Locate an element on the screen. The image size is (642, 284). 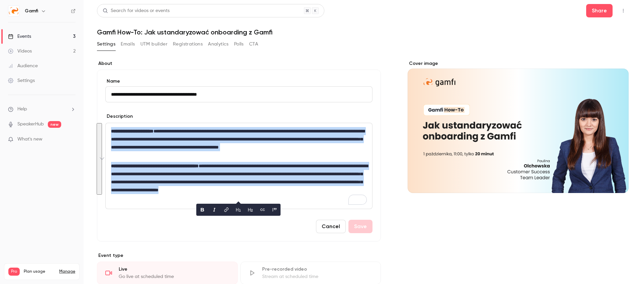
button: Registrations is located at coordinates (188, 44).